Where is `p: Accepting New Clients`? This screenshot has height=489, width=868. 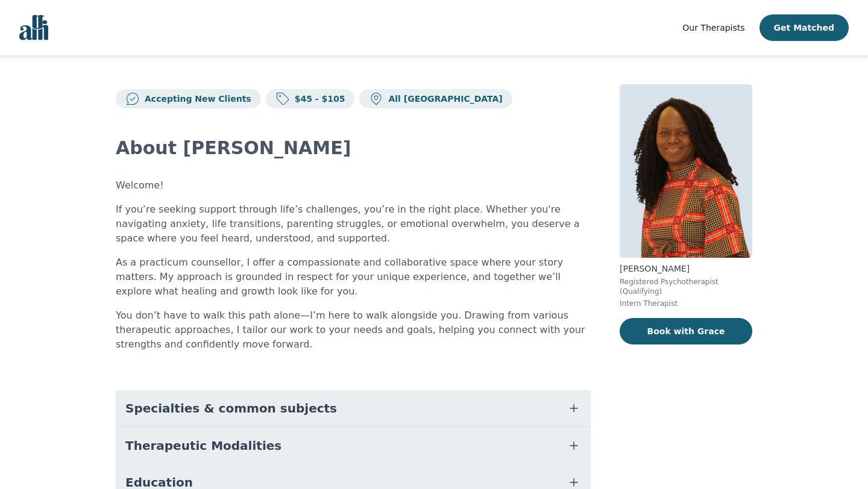 p: Accepting New Clients is located at coordinates (196, 99).